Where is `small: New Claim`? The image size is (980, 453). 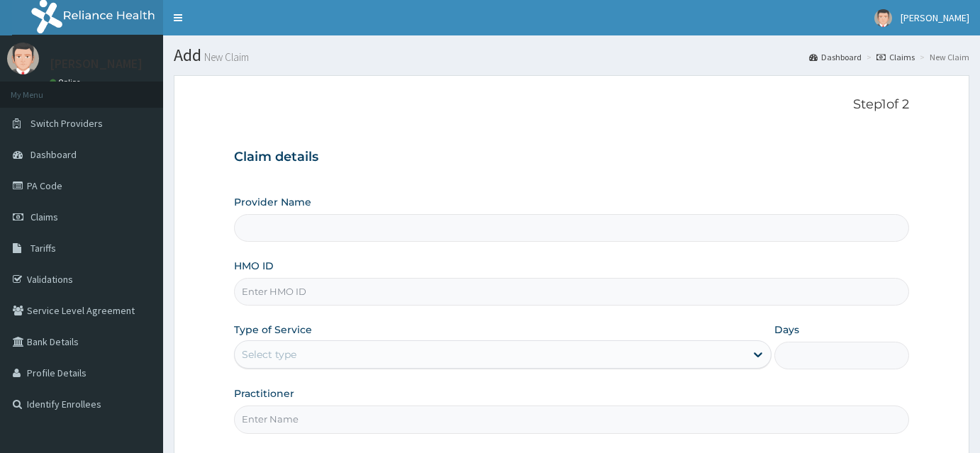
small: New Claim is located at coordinates (225, 57).